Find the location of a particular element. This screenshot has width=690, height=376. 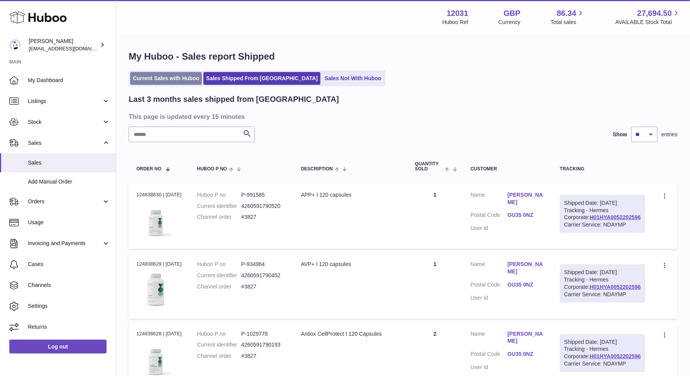

dd: 4260591790193 is located at coordinates (263, 345).